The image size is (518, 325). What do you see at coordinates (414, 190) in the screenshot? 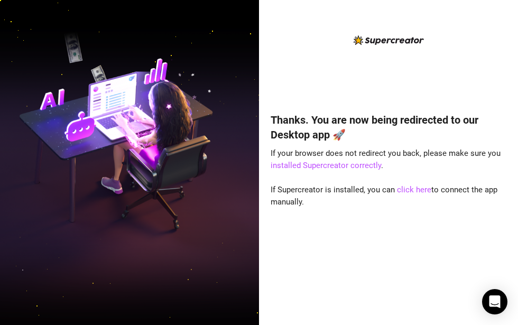
I see `a: click here` at bounding box center [414, 190].